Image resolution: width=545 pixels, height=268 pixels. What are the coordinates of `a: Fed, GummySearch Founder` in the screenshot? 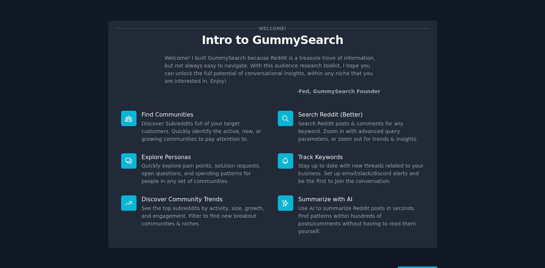 It's located at (340, 91).